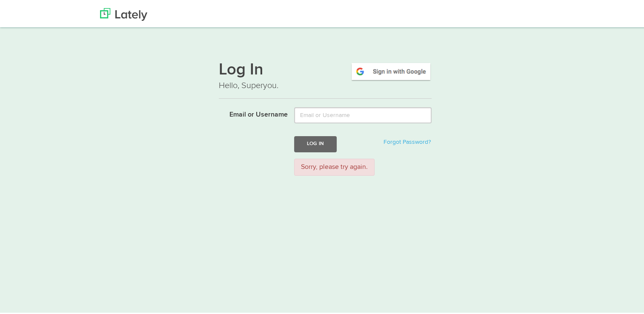  Describe the element at coordinates (407, 141) in the screenshot. I see `a: Forgot Password?` at that location.